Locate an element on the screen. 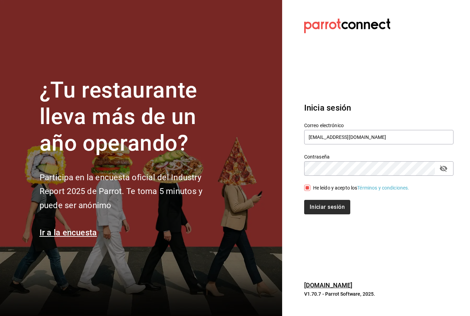 The height and width of the screenshot is (316, 470). button: Iniciar sesión is located at coordinates (327, 207).